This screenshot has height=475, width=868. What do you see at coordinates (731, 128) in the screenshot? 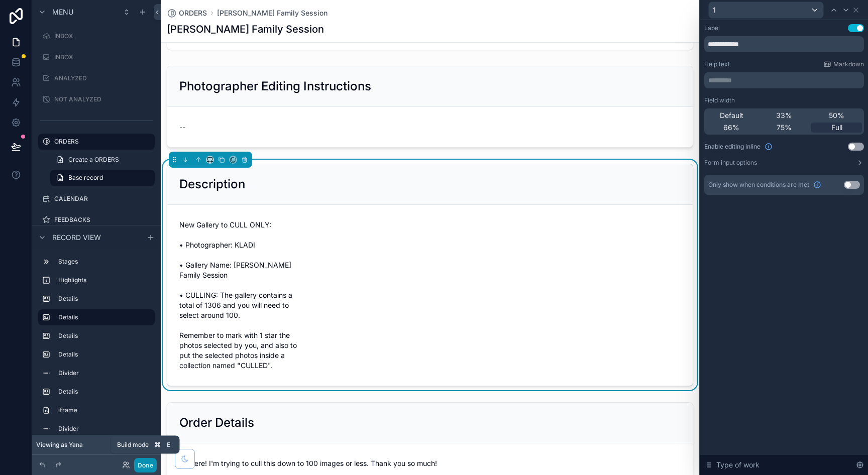
I see `span: 66%` at bounding box center [731, 128].